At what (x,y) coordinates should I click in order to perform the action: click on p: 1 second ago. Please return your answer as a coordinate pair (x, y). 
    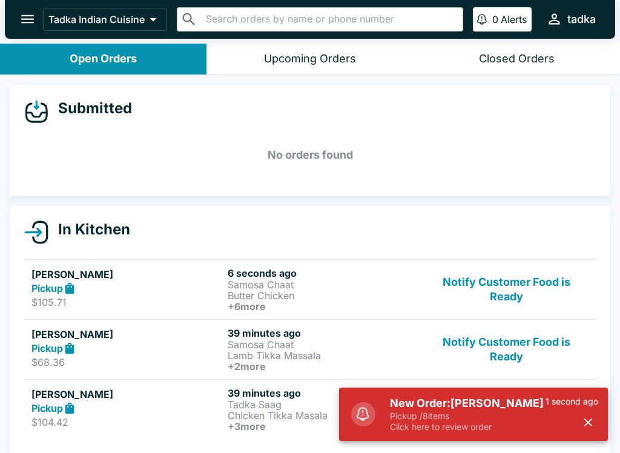
    Looking at the image, I should click on (571, 401).